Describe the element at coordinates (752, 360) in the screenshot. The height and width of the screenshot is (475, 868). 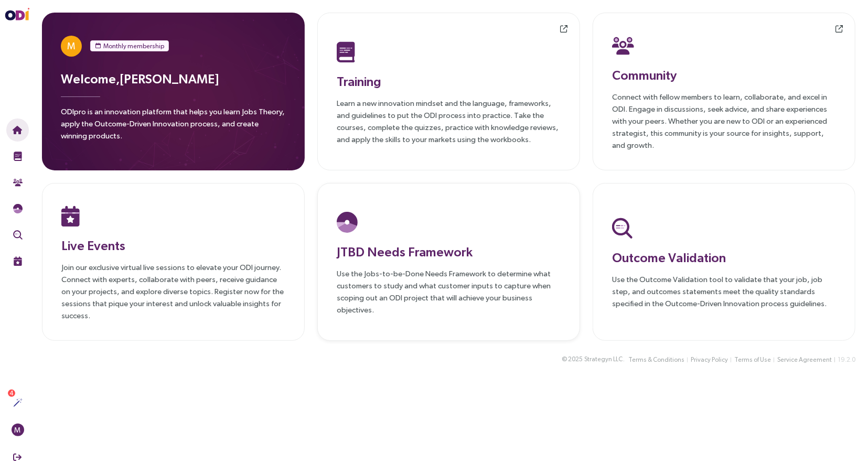
I see `button: Terms of Use` at that location.